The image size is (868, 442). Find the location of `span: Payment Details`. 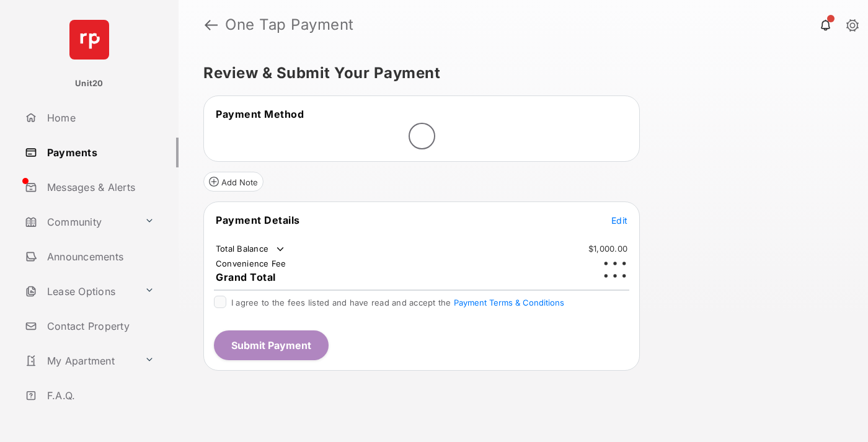

span: Payment Details is located at coordinates (258, 220).